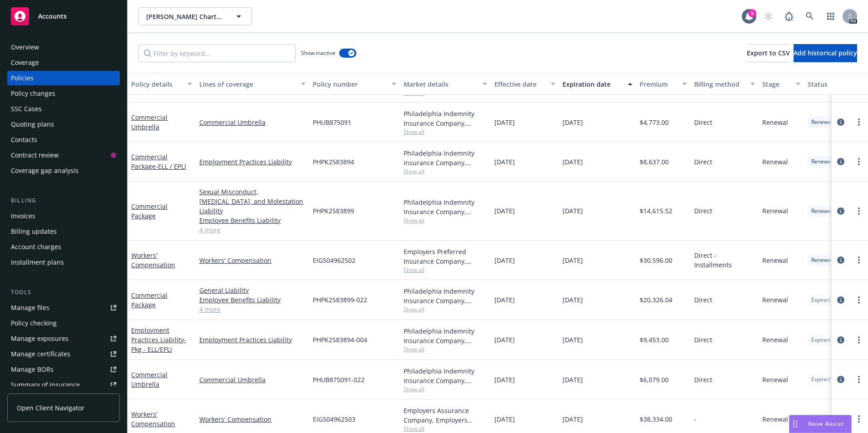  What do you see at coordinates (26, 108) in the screenshot?
I see `div: SSC Cases` at bounding box center [26, 108].